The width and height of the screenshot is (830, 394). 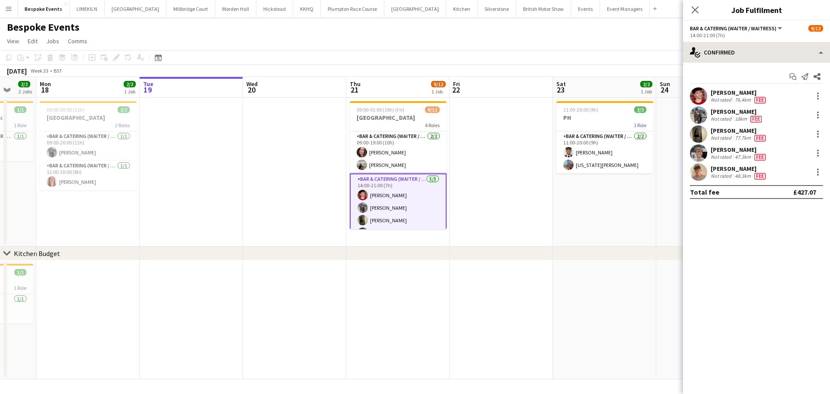 What do you see at coordinates (77, 41) in the screenshot?
I see `span: Comms` at bounding box center [77, 41].